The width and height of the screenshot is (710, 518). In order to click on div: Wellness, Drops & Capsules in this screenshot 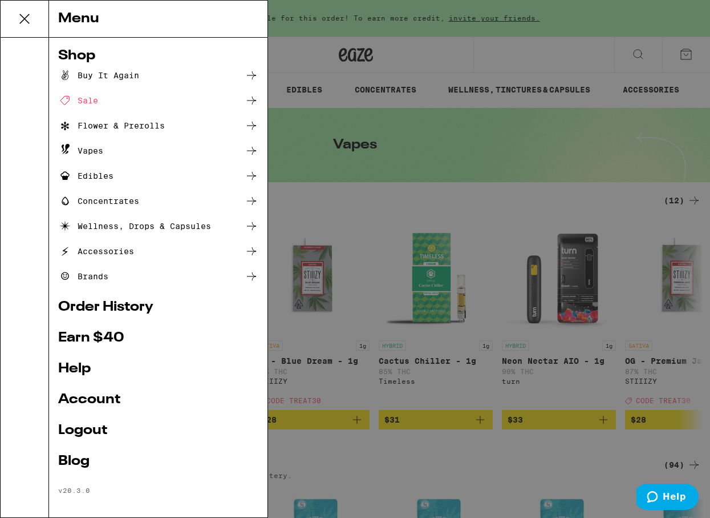, I will do `click(135, 226)`.